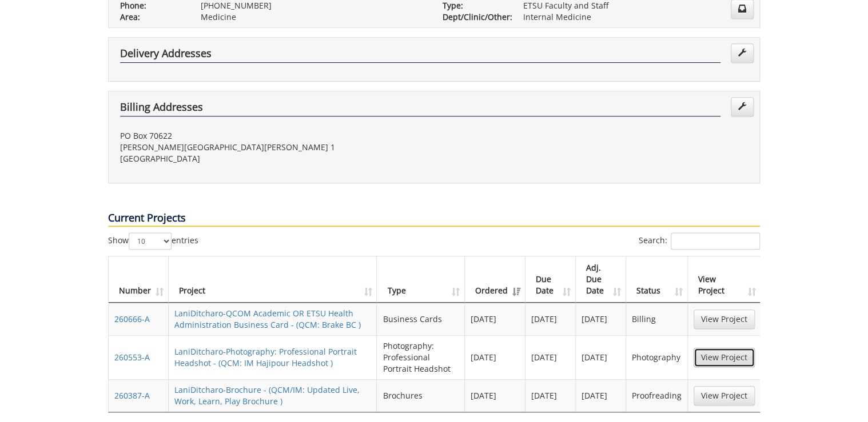 This screenshot has height=422, width=868. Describe the element at coordinates (265, 357) in the screenshot. I see `a: LaniDitcharo-Photography: Professional Portrait Headshot - (QCM: IM Hajipour Headshot )` at that location.